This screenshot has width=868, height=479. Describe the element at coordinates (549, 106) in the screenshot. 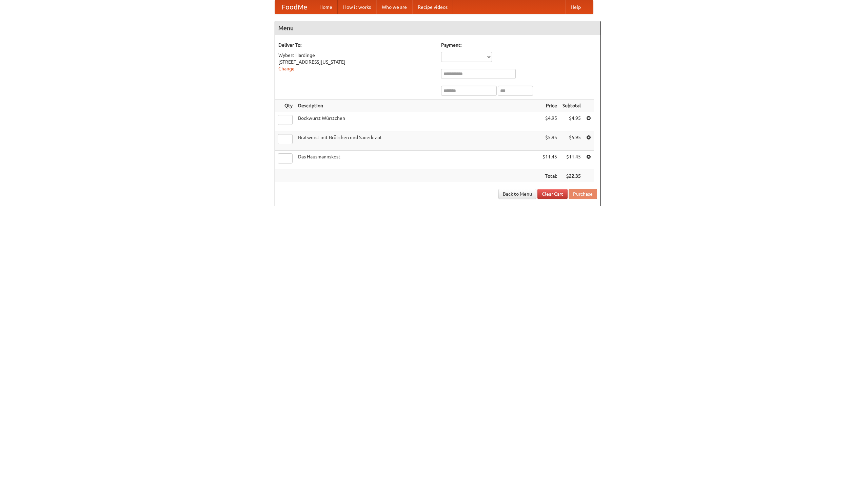

I see `th: Price` at that location.